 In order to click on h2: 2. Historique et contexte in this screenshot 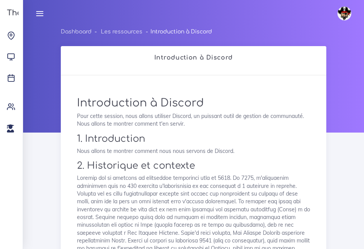, I will do `click(193, 166)`.